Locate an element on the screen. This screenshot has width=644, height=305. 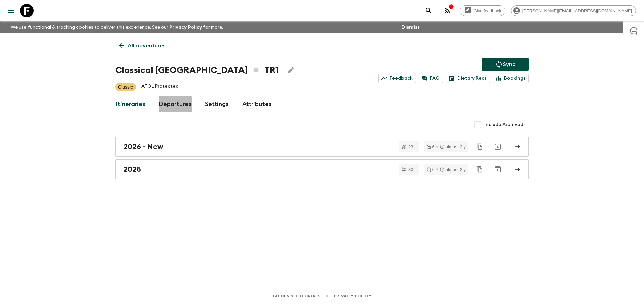
a: All adventures is located at coordinates (142, 45).